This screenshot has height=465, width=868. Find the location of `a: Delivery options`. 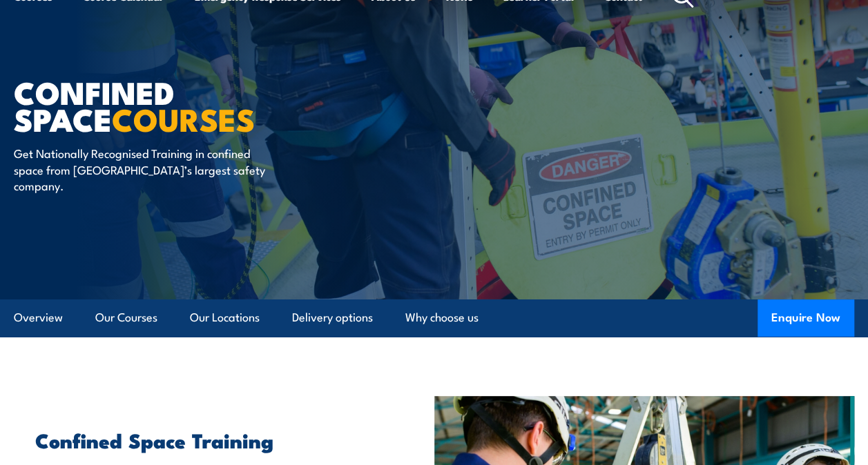

a: Delivery options is located at coordinates (332, 318).